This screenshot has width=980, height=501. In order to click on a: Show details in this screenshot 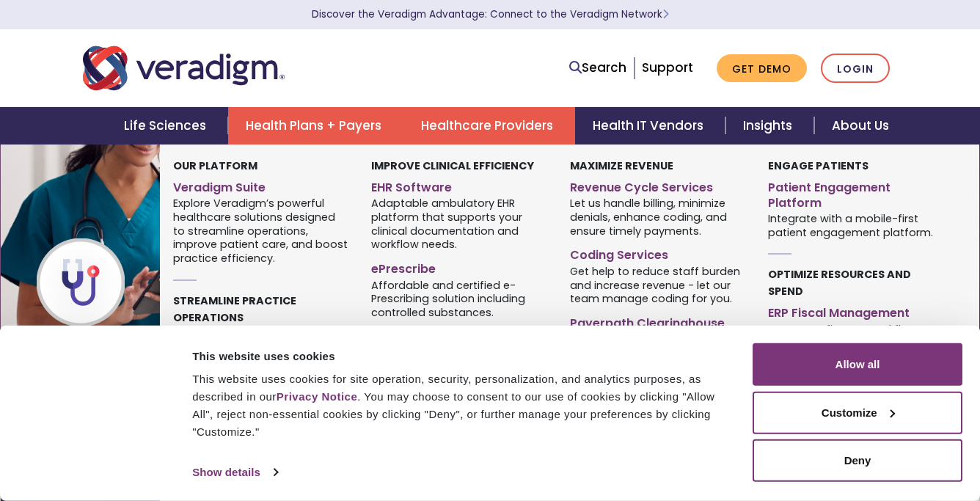, I will do `click(234, 472)`.